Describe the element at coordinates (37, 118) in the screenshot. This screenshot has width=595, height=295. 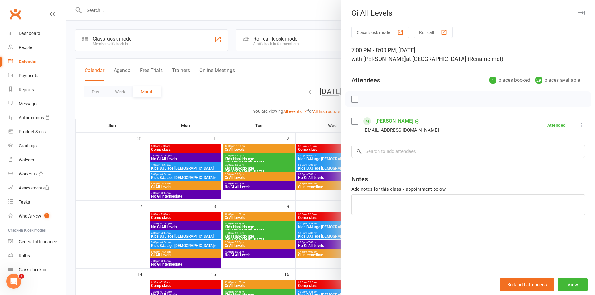
I see `a: Automations` at that location.